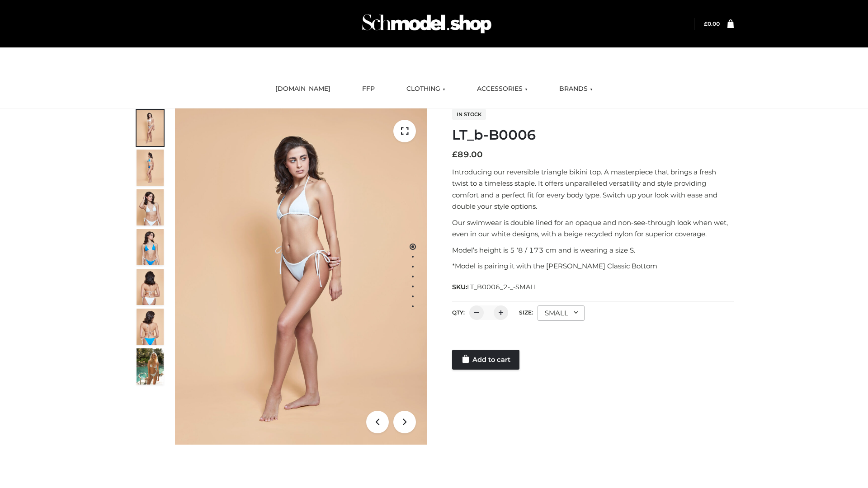 This screenshot has width=868, height=488. What do you see at coordinates (150, 168) in the screenshot?
I see `img: ArielClassicBikiniTop_CloudNine_AzureSky_OW114ECO_2-scaled.jpg` at bounding box center [150, 168].